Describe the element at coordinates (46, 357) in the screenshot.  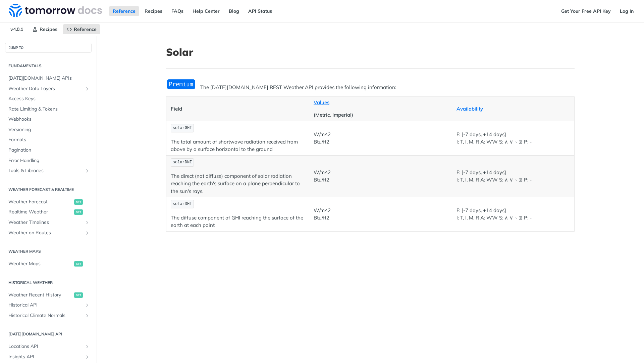
I see `span: Insights API` at that location.